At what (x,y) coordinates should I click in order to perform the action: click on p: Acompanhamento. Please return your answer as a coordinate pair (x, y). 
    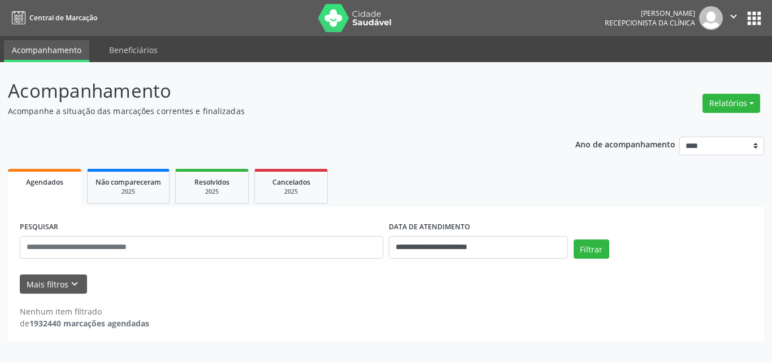
    Looking at the image, I should click on (272, 91).